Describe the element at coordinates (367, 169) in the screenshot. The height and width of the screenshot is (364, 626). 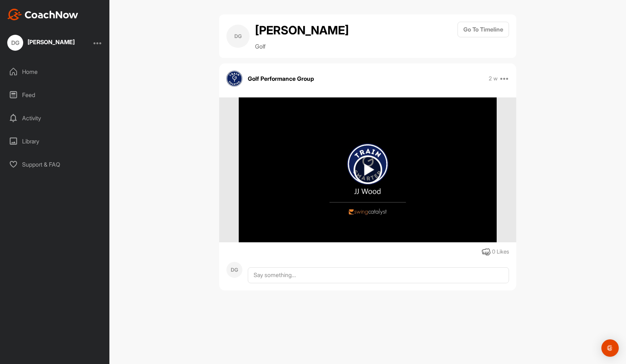
I see `img: play` at that location.